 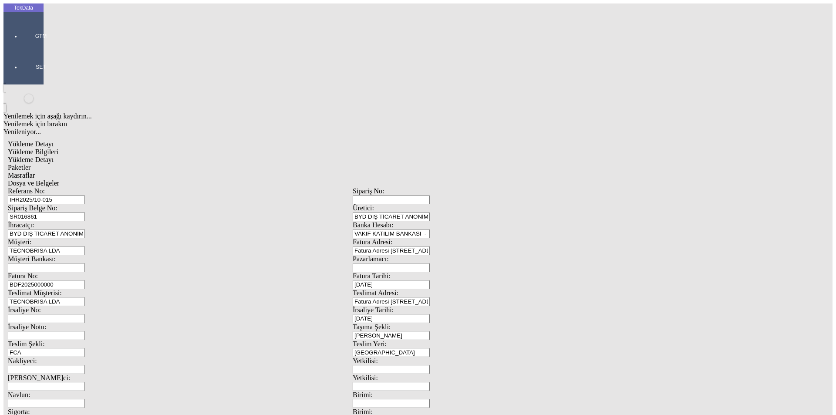 I want to click on span: Masraflar, so click(x=21, y=175).